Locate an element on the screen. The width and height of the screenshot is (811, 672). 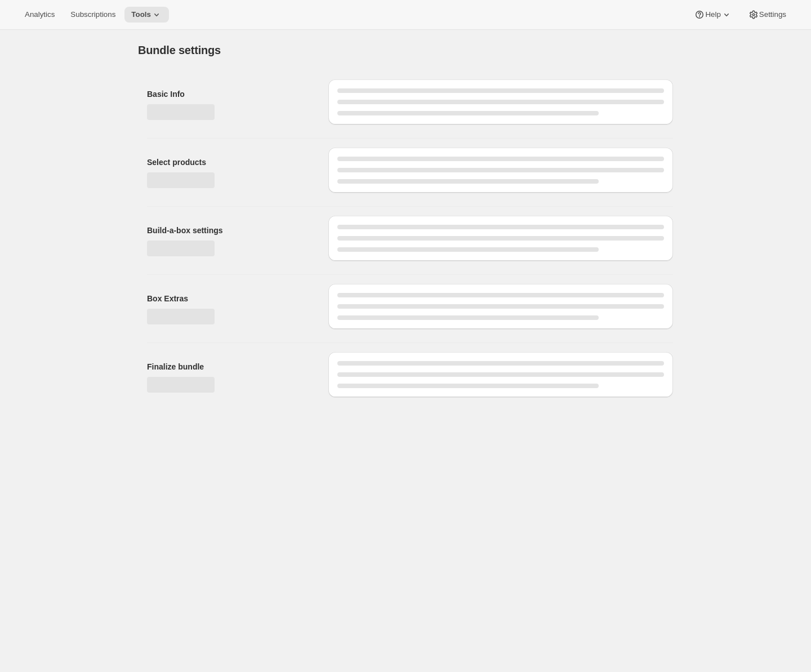
span: Tools is located at coordinates (141, 15).